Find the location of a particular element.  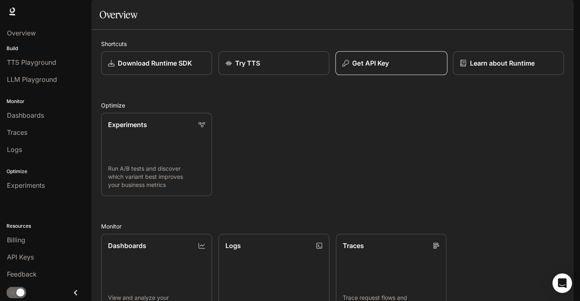

a: ExperimentsRun A/B tests and discover which variant best improves your business metrics is located at coordinates (157, 155).